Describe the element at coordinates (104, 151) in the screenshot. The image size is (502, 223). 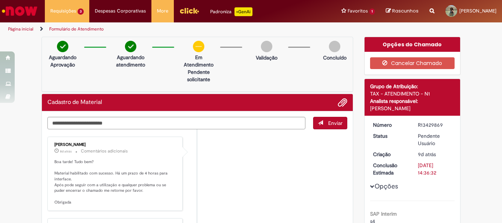
I see `small: Comentários adicionais` at that location.